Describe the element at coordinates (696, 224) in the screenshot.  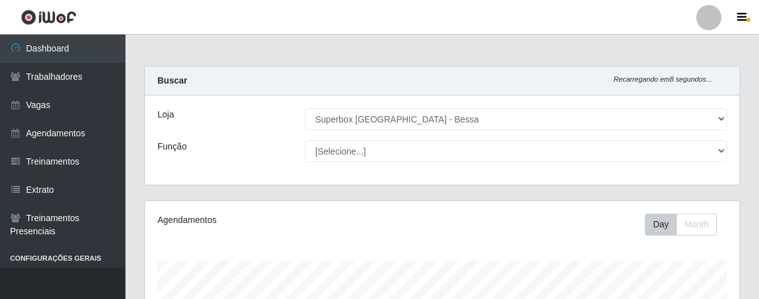
I see `button: Month` at that location.